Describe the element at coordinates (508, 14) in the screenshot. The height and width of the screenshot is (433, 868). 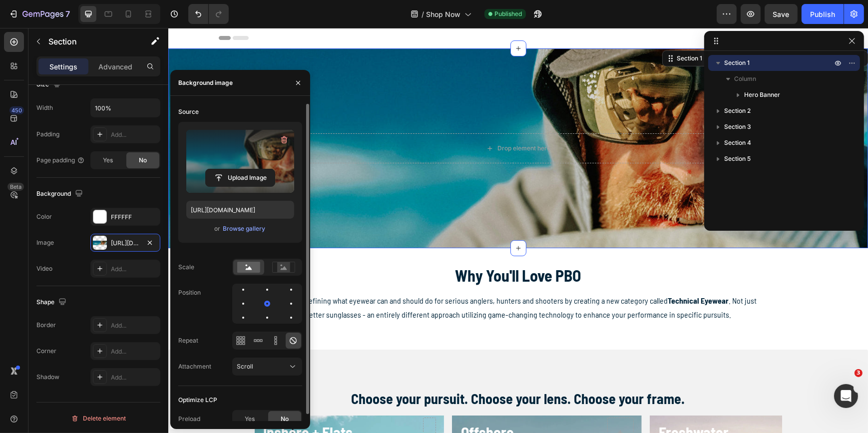
I see `span: Published` at that location.